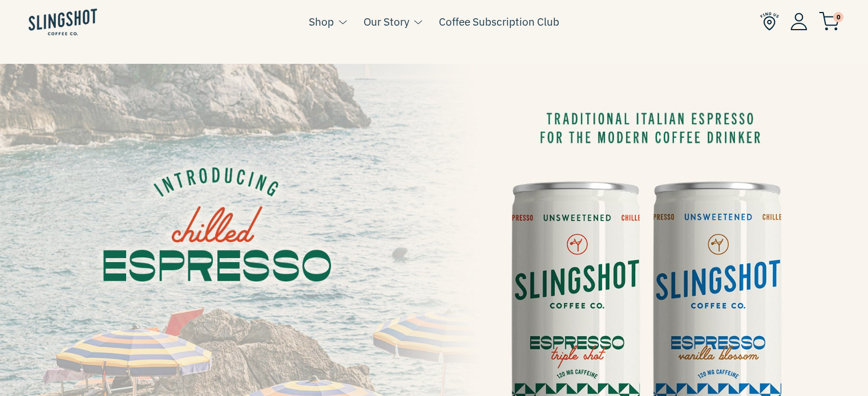 The height and width of the screenshot is (396, 868). What do you see at coordinates (321, 22) in the screenshot?
I see `a: Shop` at bounding box center [321, 22].